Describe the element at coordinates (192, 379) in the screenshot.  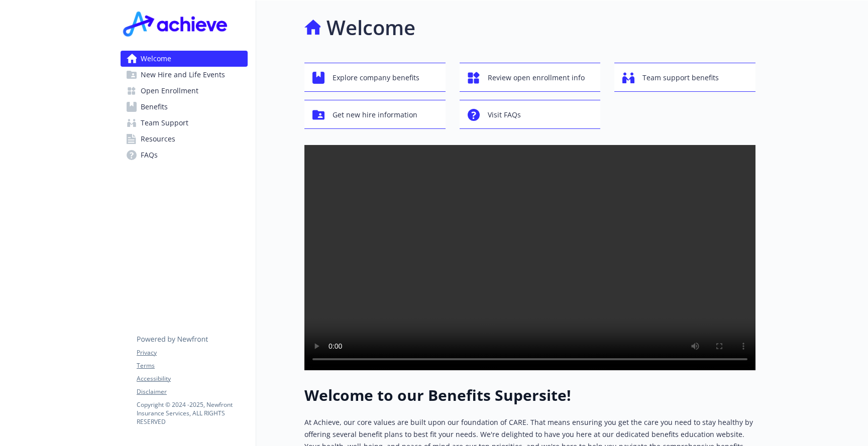
I see `a: Accessibility` at that location.